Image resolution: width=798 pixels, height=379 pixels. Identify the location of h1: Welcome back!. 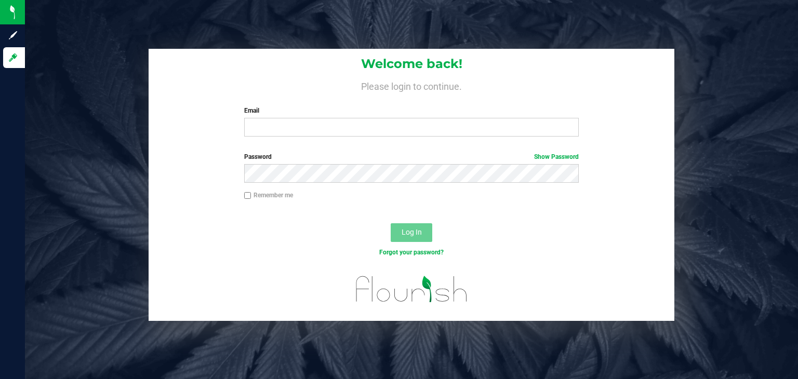
(412, 64).